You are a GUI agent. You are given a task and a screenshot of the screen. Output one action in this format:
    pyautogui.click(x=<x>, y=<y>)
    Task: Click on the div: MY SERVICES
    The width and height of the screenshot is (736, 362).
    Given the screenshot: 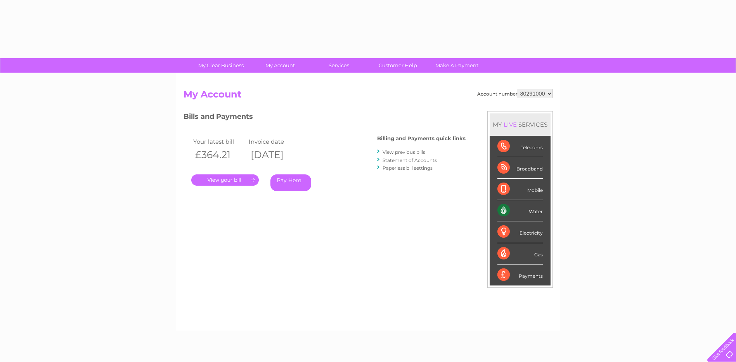 What is the action you would take?
    pyautogui.click(x=520, y=124)
    